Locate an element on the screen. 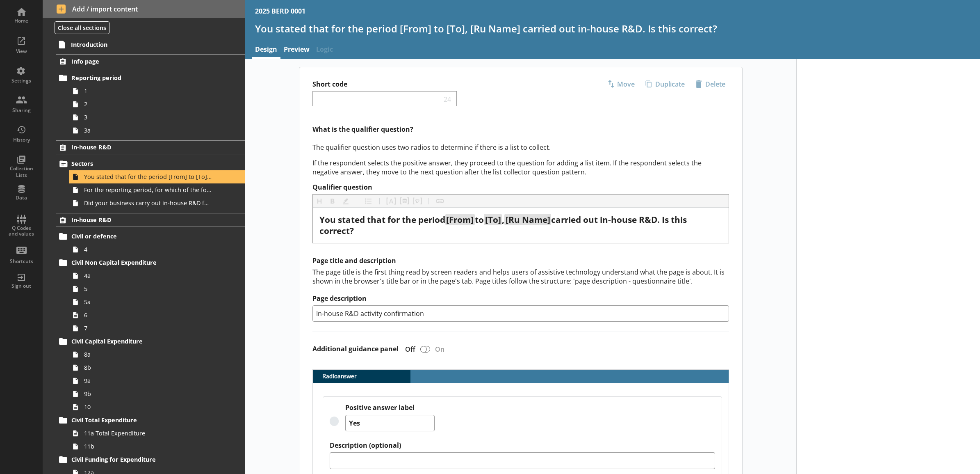 This screenshot has width=980, height=474. span: Reporting period is located at coordinates (140, 78).